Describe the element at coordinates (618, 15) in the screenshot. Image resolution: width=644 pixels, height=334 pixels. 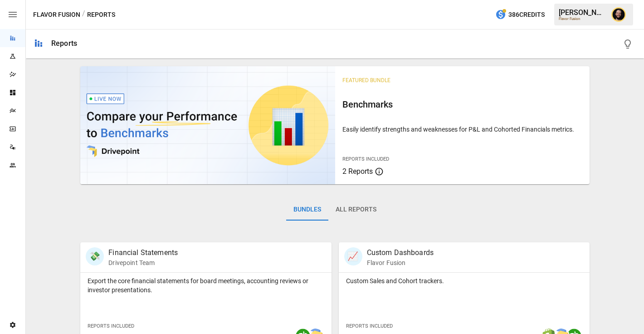
I see `button: Ciaran Nugent` at that location.